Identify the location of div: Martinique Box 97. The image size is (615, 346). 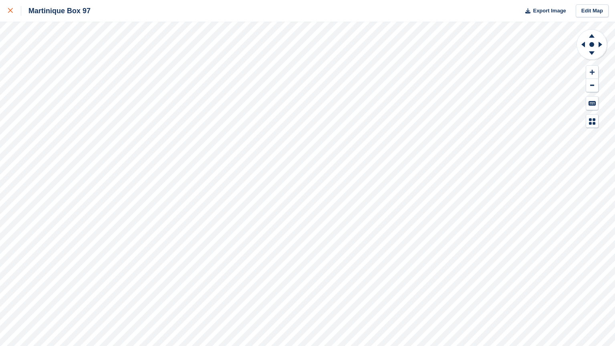
(56, 11).